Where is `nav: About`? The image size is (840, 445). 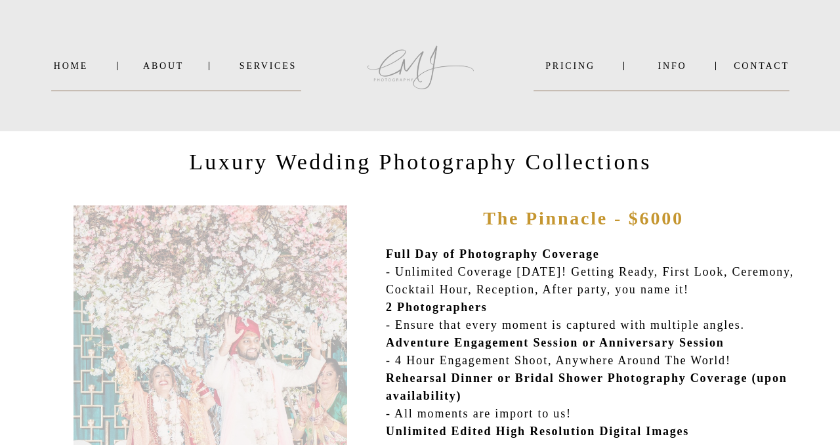 nav: About is located at coordinates (163, 66).